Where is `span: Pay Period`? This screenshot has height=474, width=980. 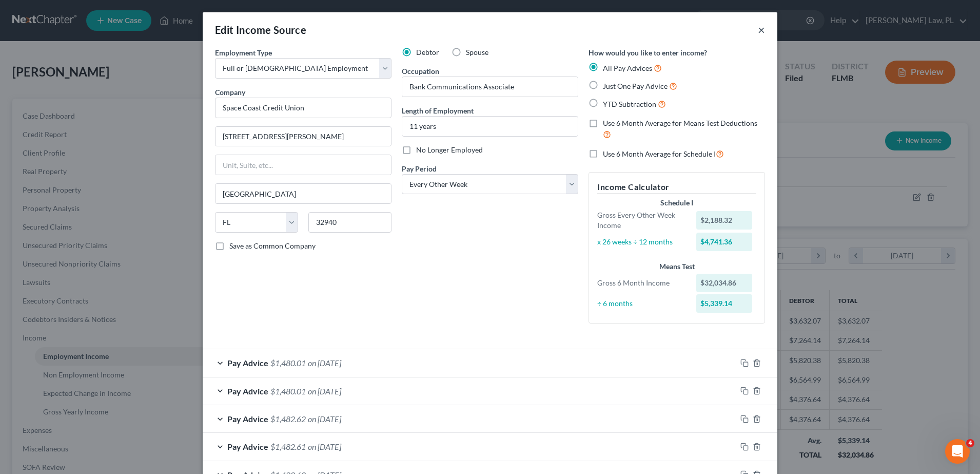
span: Pay Period is located at coordinates (419, 169).